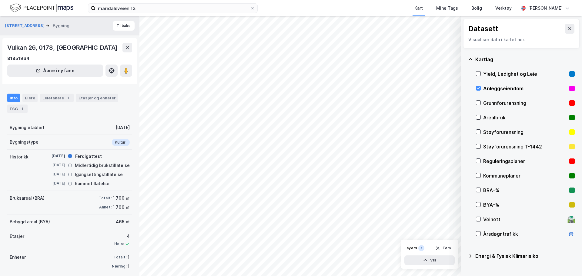  Describe the element at coordinates (42, 8) in the screenshot. I see `img: logo.f888ab2527a4732fd821a326f86c7f29.svg` at that location.